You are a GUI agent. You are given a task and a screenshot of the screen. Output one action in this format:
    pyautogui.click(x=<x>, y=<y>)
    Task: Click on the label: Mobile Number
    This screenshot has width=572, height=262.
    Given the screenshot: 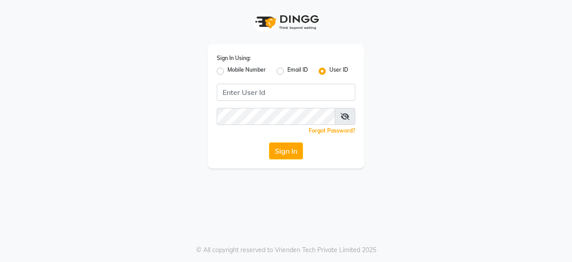 What is the action you would take?
    pyautogui.click(x=247, y=71)
    